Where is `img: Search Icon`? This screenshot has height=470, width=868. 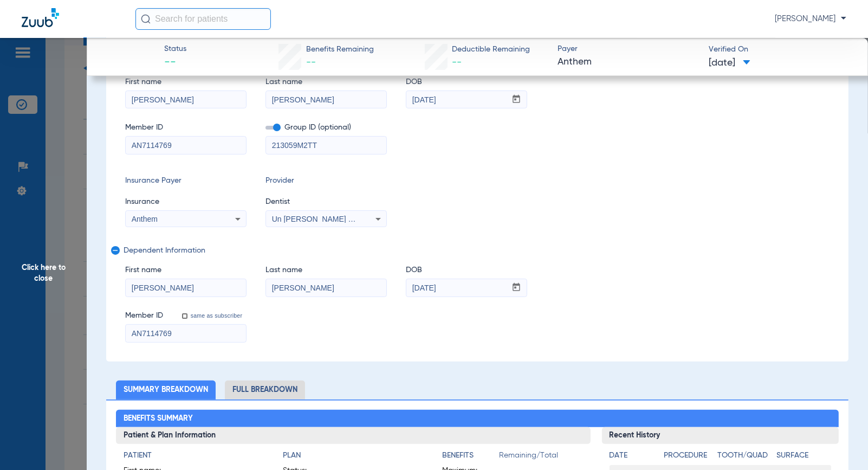
img: Search Icon is located at coordinates (146, 19).